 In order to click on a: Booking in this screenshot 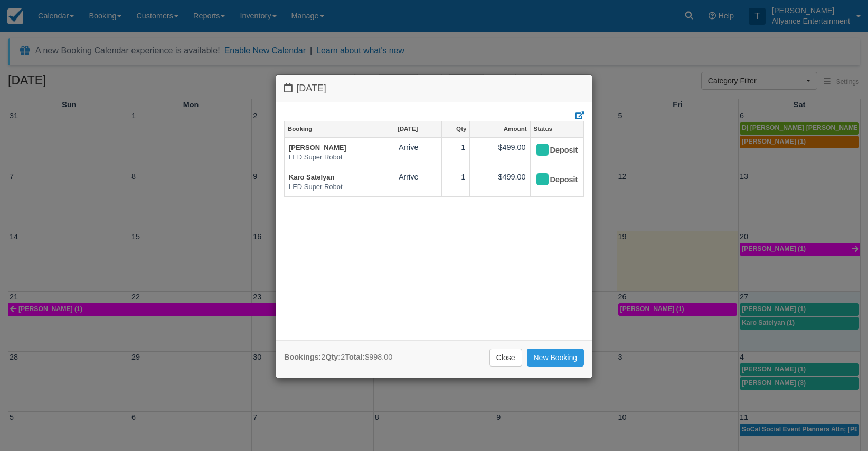, I will do `click(339, 129)`.